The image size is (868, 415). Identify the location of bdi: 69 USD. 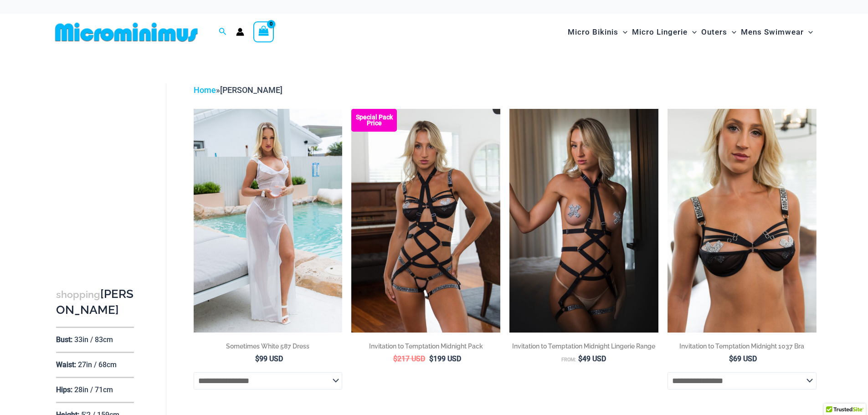
(742, 359).